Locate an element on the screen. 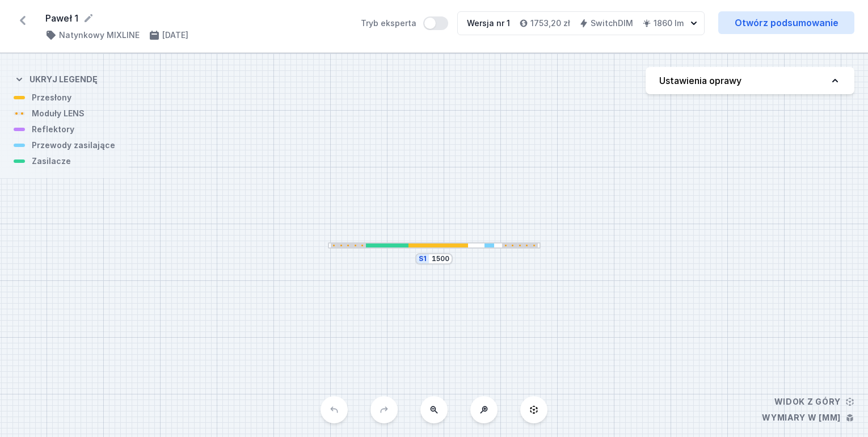 The image size is (868, 437). h4: Ustawienia oprawy is located at coordinates (700, 81).